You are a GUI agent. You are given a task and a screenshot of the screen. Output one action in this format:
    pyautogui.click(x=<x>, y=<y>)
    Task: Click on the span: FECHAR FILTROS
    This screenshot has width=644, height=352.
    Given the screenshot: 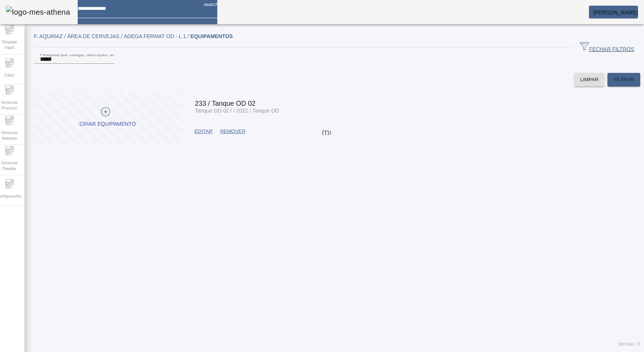 What is the action you would take?
    pyautogui.click(x=607, y=47)
    